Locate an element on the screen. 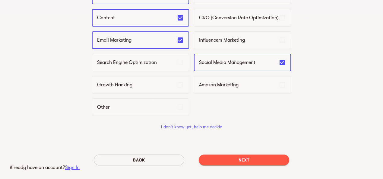 Image resolution: width=383 pixels, height=179 pixels. p: Influencers Marketing is located at coordinates (239, 40).